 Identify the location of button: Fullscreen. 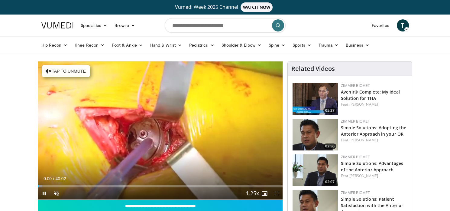
(276, 193).